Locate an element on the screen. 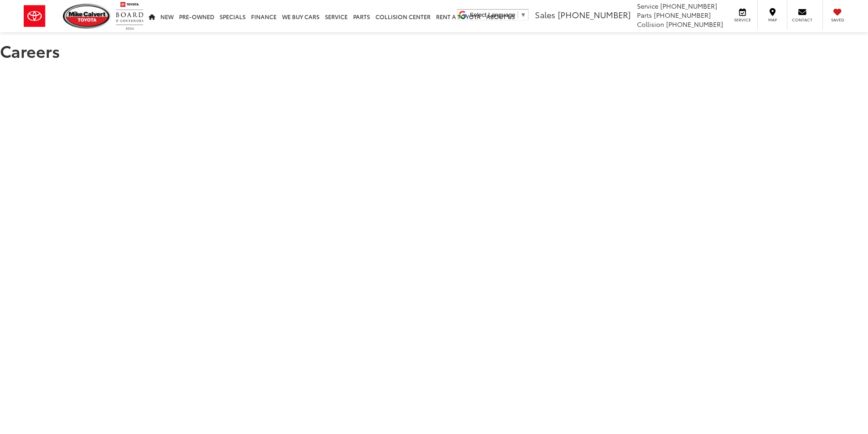 The height and width of the screenshot is (434, 868). span: Parts is located at coordinates (644, 15).